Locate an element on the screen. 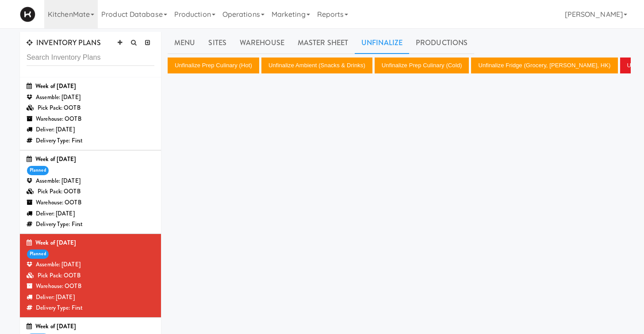 The image size is (644, 334). a: Master Sheet is located at coordinates (323, 43).